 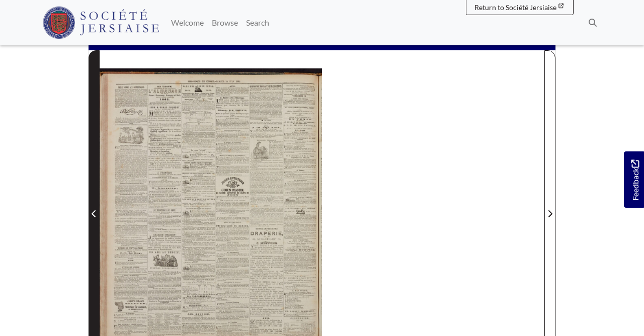 What do you see at coordinates (100, 23) in the screenshot?
I see `img: Société Jersiaise` at bounding box center [100, 23].